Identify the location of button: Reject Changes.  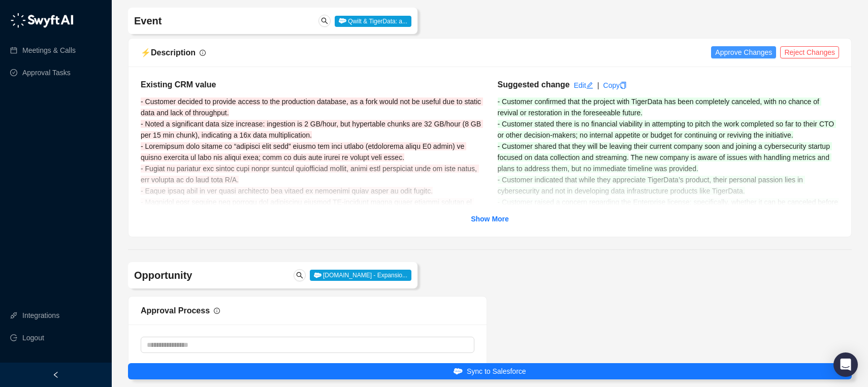
(810, 52).